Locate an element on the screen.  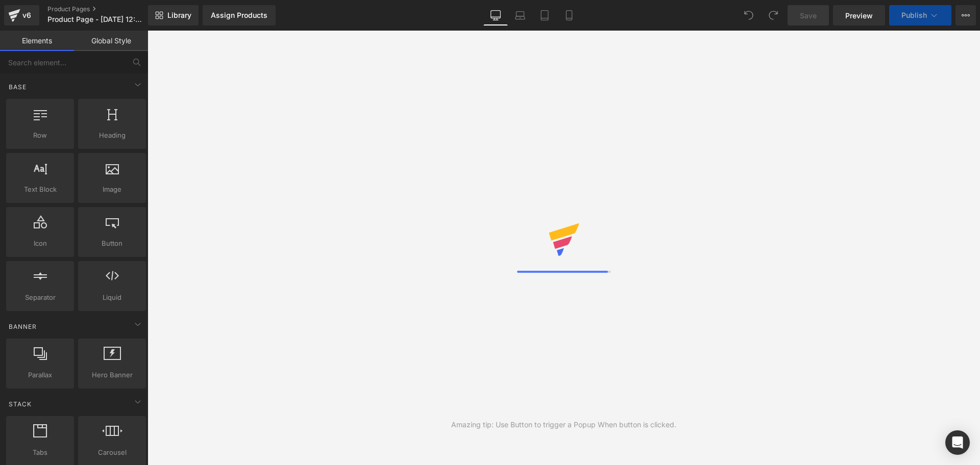
a: Tablet is located at coordinates (544, 15).